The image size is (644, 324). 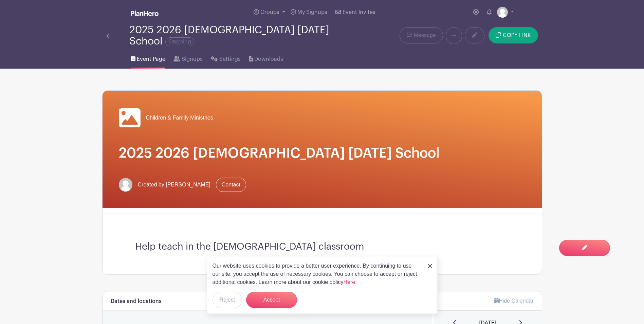 I want to click on button: Reject, so click(x=227, y=300).